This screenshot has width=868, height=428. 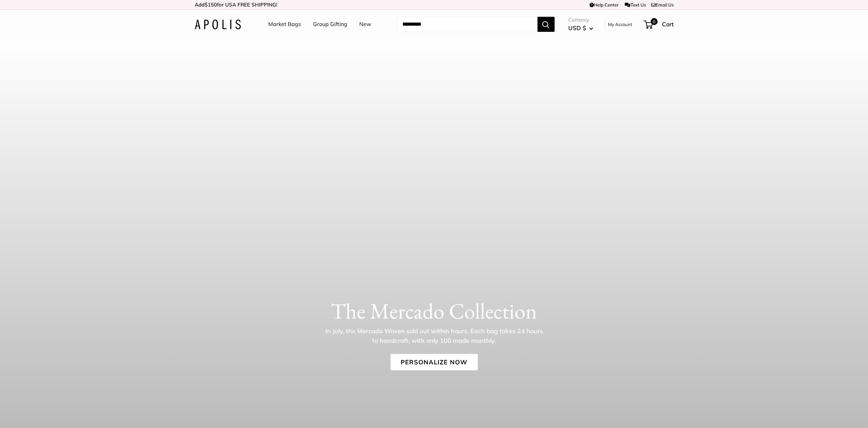 I want to click on span: Currency, so click(x=581, y=20).